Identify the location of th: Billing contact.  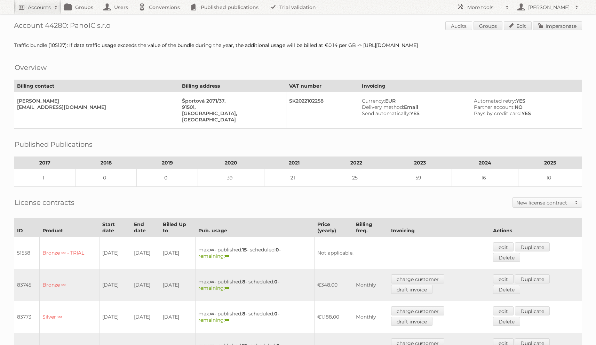
(97, 86).